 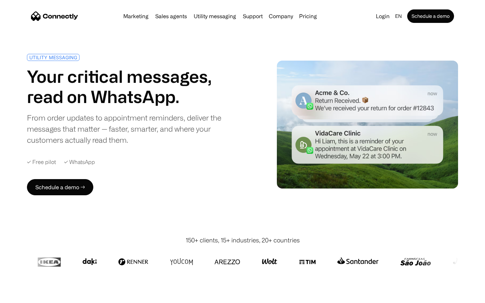 What do you see at coordinates (242, 240) in the screenshot?
I see `div: 150+ clients, 15+ industries, 20+ countries` at bounding box center [242, 240].